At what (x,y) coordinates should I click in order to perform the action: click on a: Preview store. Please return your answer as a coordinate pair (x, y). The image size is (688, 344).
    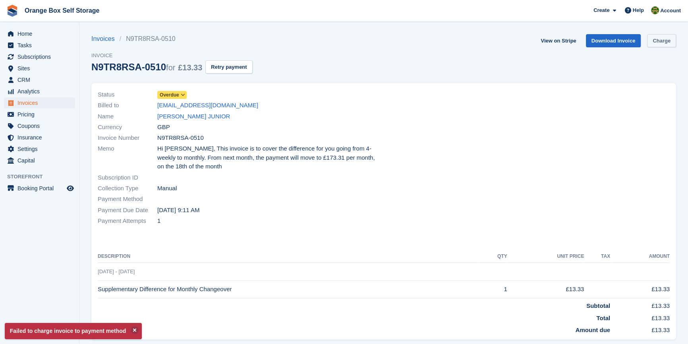
    Looking at the image, I should click on (70, 188).